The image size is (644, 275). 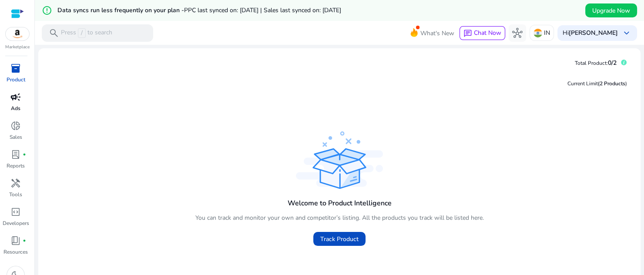 What do you see at coordinates (47, 10) in the screenshot?
I see `mat-icon: error_outline` at bounding box center [47, 10].